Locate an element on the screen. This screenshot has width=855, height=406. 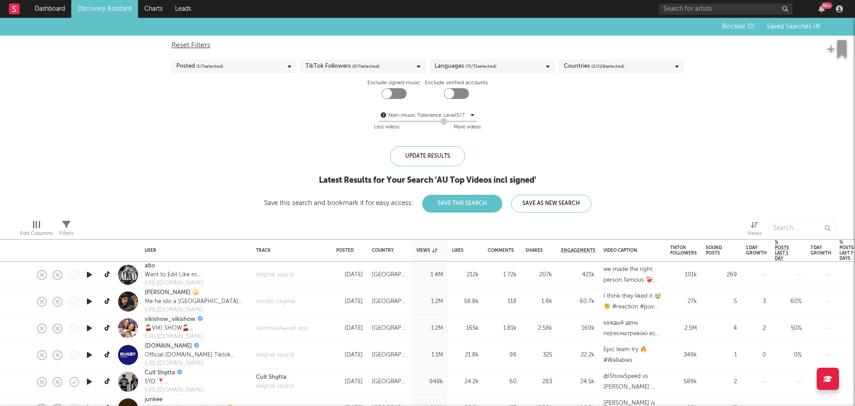
div: Non-music Tolerance: Level 5 / 7 is located at coordinates (428, 115).